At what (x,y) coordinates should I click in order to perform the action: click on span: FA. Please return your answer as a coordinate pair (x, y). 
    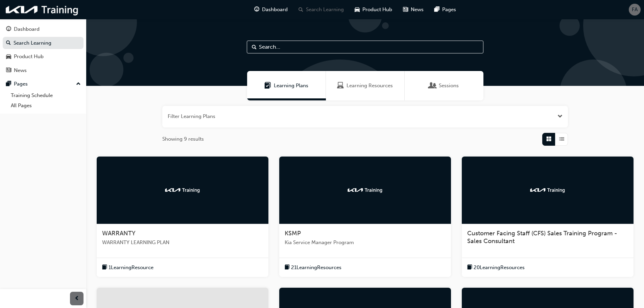
    Looking at the image, I should click on (635, 9).